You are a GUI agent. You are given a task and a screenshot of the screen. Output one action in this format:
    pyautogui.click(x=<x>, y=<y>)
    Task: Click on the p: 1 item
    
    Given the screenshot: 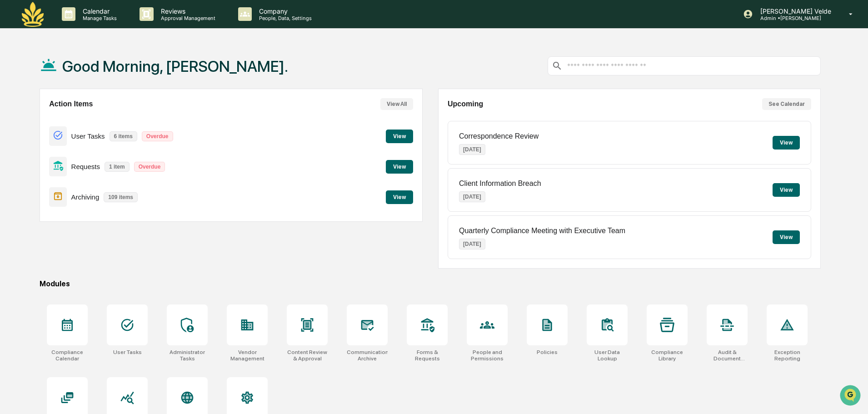 What is the action you would take?
    pyautogui.click(x=117, y=167)
    